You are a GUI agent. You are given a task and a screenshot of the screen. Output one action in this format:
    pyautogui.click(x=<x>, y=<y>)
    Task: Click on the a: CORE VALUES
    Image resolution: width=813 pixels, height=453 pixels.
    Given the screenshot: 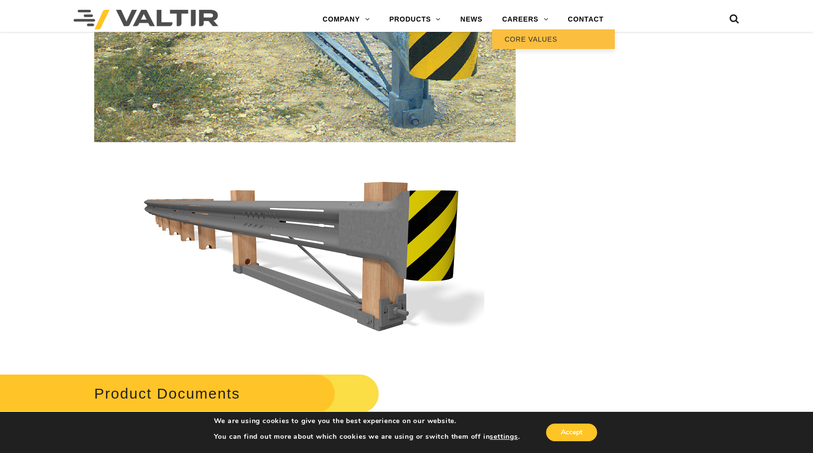 What is the action you would take?
    pyautogui.click(x=553, y=39)
    